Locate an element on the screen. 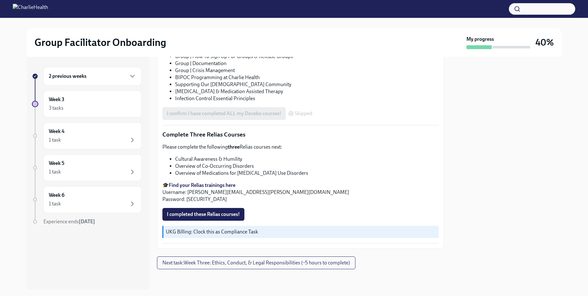  li: Infection Control Essential Principles is located at coordinates (307, 99).